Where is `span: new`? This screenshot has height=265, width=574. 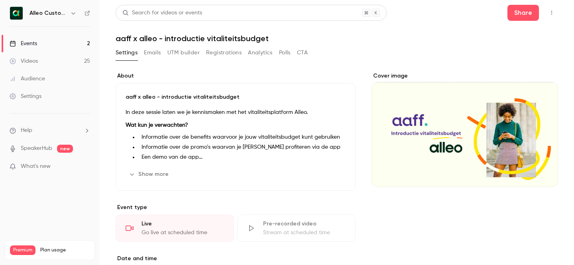 span: new is located at coordinates (65, 148).